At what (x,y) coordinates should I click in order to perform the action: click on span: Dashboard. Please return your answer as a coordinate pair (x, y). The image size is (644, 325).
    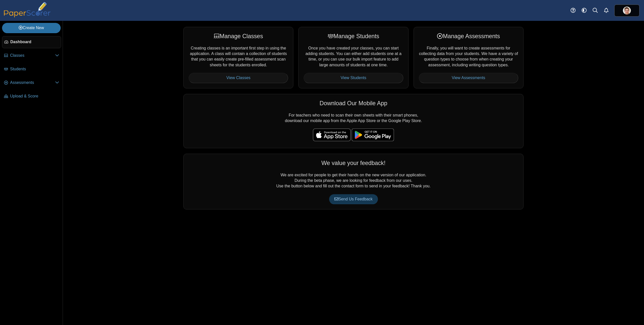
    Looking at the image, I should click on (35, 42).